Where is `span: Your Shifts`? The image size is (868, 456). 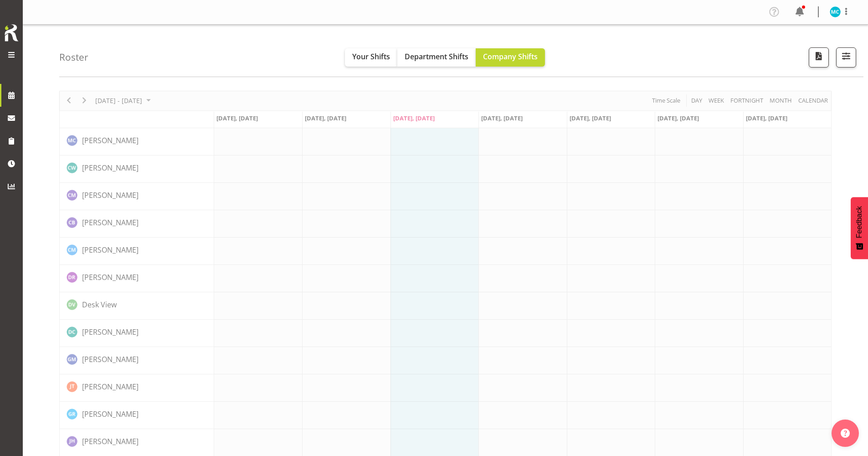 span: Your Shifts is located at coordinates (371, 57).